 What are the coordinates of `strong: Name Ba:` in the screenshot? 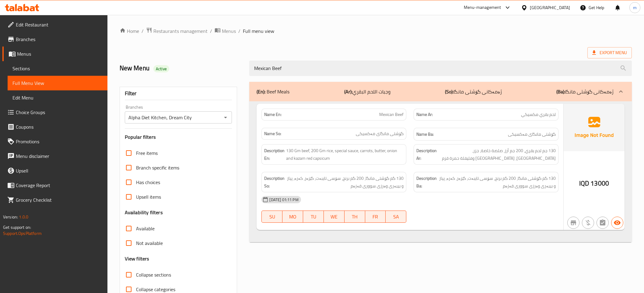 It's located at (425, 134).